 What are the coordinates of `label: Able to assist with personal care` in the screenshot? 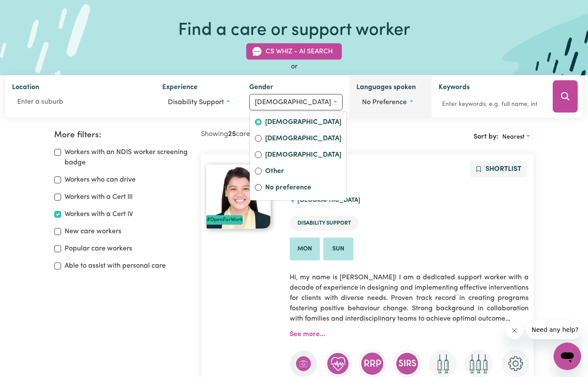 It's located at (115, 266).